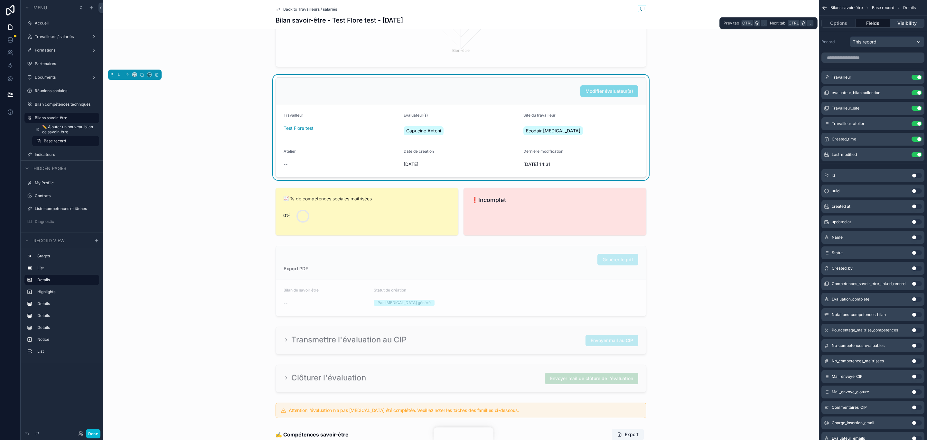 This screenshot has height=440, width=927. Describe the element at coordinates (62, 77) in the screenshot. I see `a: Documents` at that location.